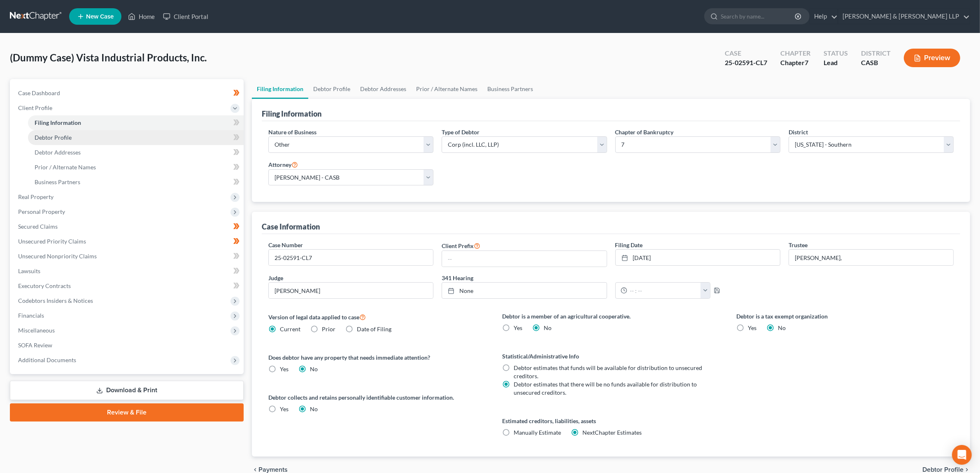  What do you see at coordinates (611, 421) in the screenshot?
I see `label: Estimated creditors, liabilities, assets` at bounding box center [611, 421].